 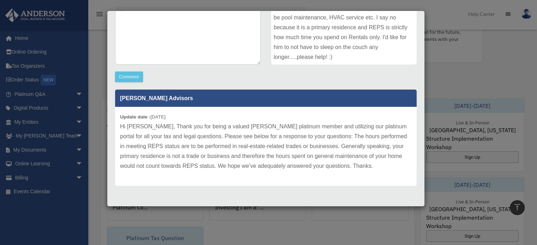 What do you see at coordinates (129, 77) in the screenshot?
I see `button: Comment` at bounding box center [129, 77].